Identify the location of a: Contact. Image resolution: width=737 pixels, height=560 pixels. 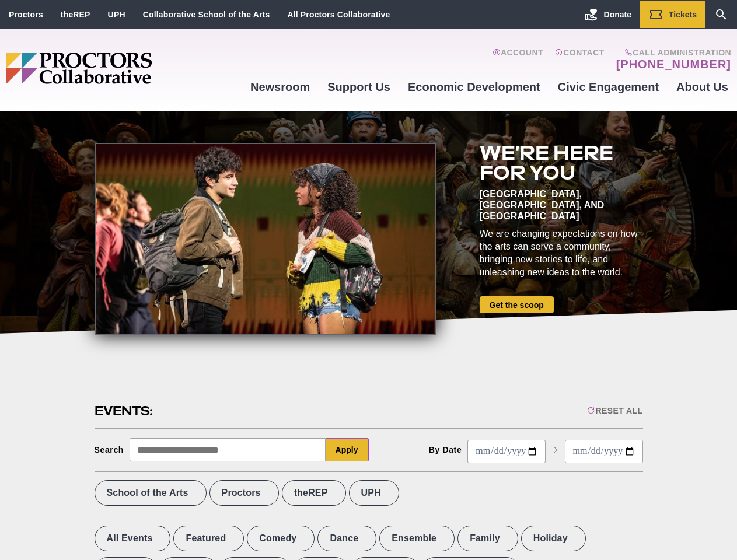
(580, 59).